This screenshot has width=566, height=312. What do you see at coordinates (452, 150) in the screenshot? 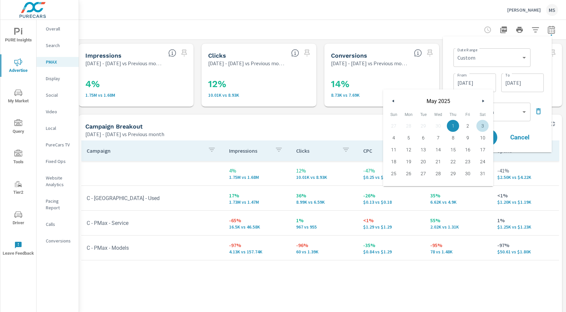
I see `button: 15` at bounding box center [452, 150].